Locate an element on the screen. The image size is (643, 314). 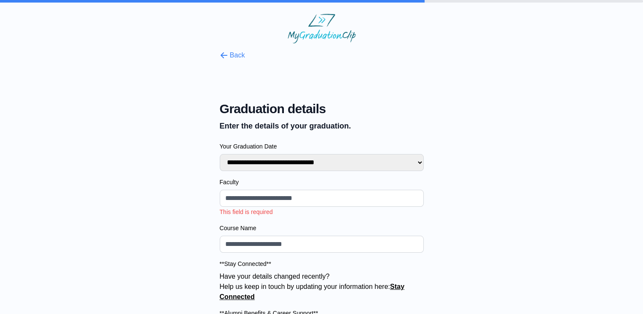
label: Course Name is located at coordinates (322, 228).